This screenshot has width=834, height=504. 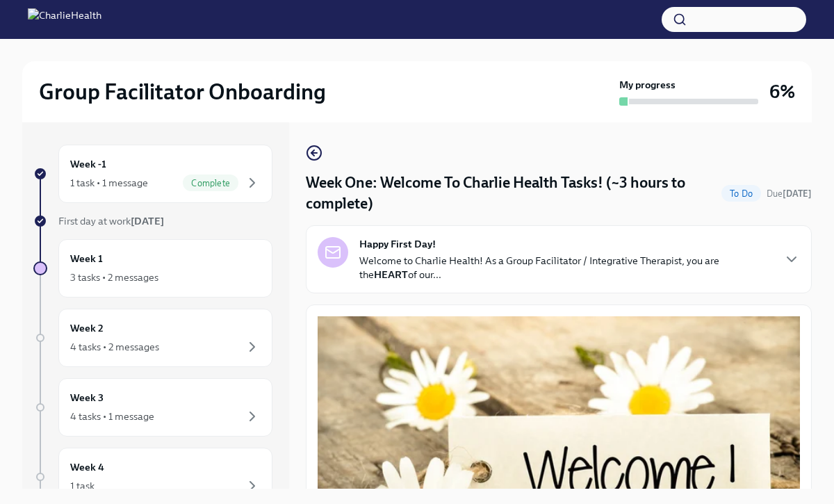 I want to click on p: Welcome to Charlie Health! As a Group Facilitator / Integrative Therapist, you are the of our..., so click(x=566, y=268).